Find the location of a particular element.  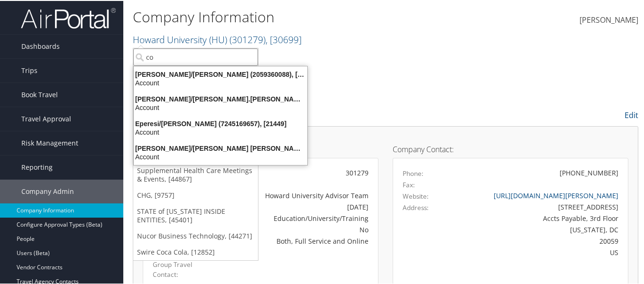

span: Company Admin is located at coordinates (48, 191).